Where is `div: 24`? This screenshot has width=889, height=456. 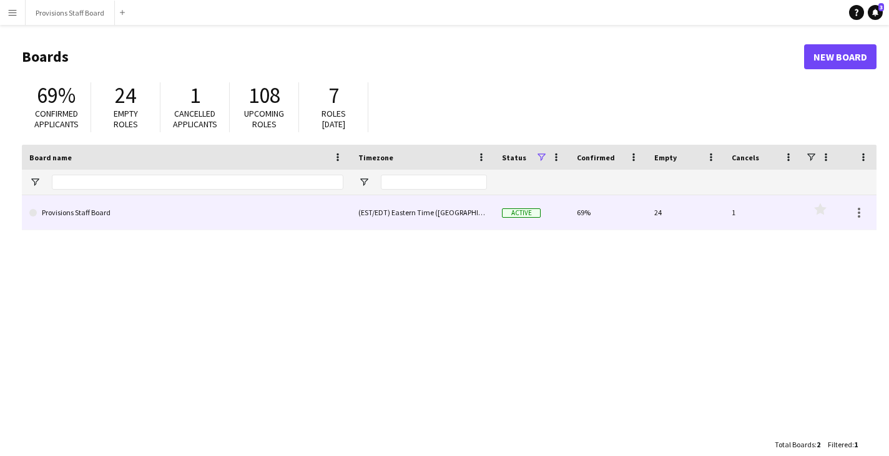 div: 24 is located at coordinates (685, 212).